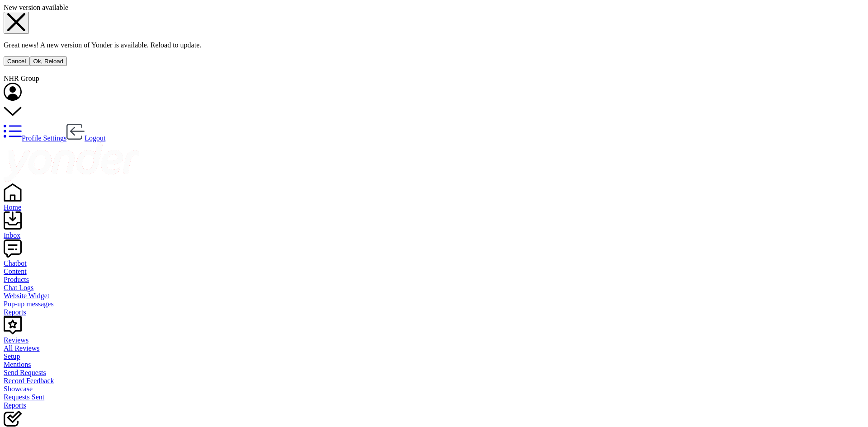 This screenshot has height=427, width=868. Describe the element at coordinates (434, 236) in the screenshot. I see `div: Inbox` at that location.